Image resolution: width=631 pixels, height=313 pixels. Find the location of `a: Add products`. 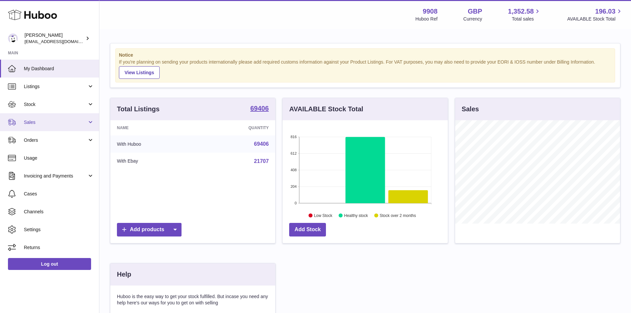

a: Add products is located at coordinates (149, 230).